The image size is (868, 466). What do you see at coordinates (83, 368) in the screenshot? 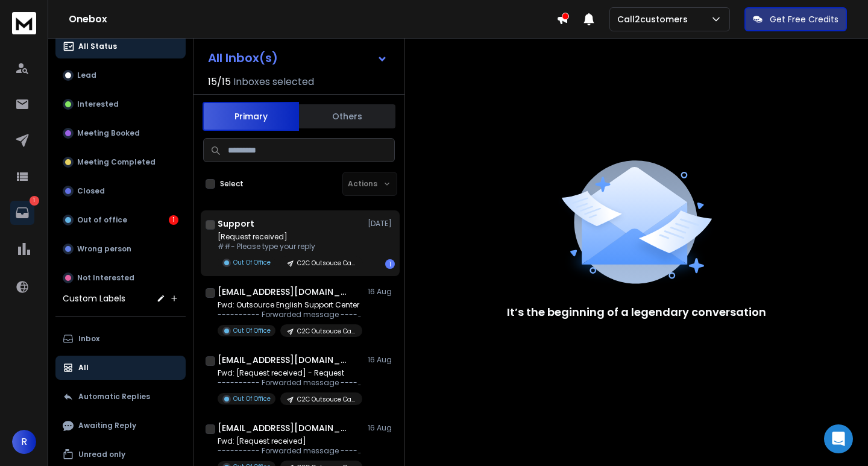
I see `p: All` at bounding box center [83, 368].